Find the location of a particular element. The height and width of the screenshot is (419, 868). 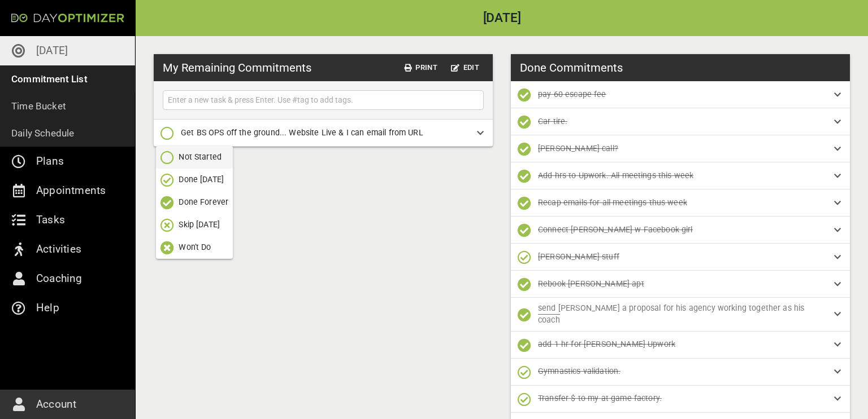

p: Tasks is located at coordinates (50, 220).